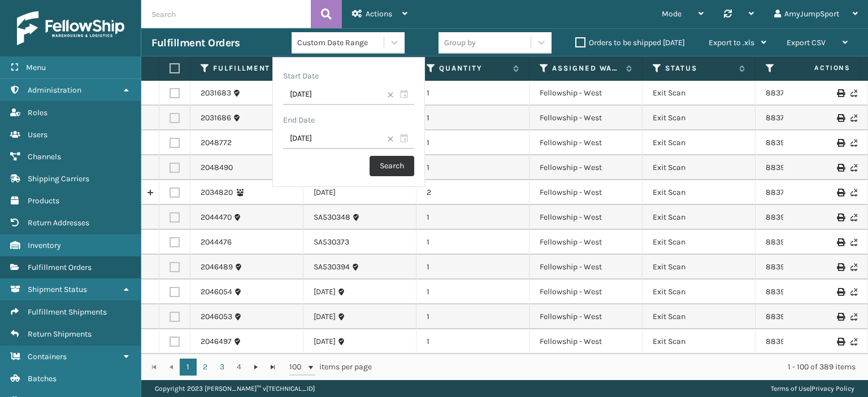 The width and height of the screenshot is (868, 397). Describe the element at coordinates (216, 168) in the screenshot. I see `a: 2048490` at that location.